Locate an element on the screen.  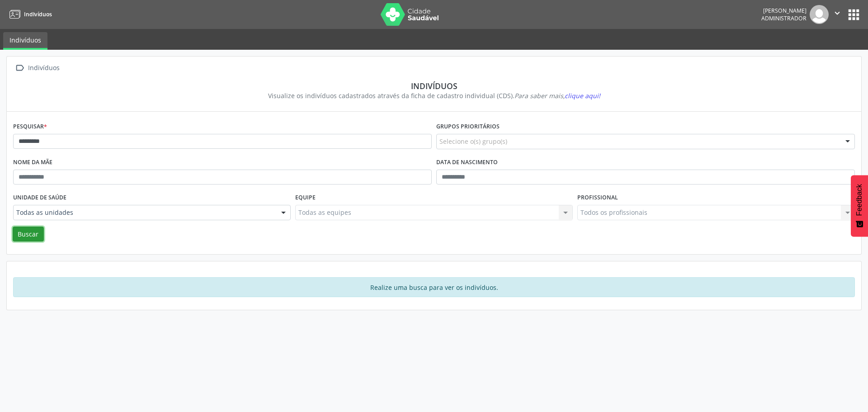
label: Pesquisar is located at coordinates (30, 127).